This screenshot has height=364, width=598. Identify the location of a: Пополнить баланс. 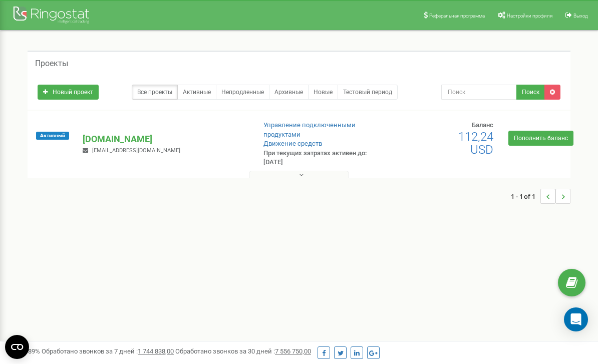
(541, 138).